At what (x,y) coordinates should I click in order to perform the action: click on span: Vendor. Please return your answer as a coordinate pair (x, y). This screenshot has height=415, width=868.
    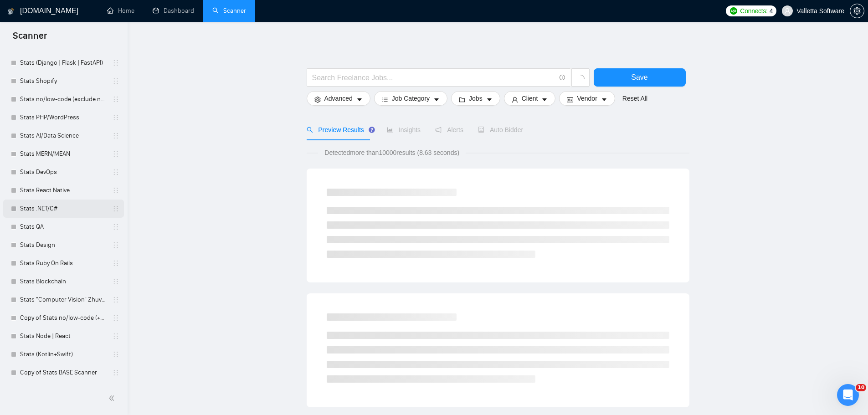
    Looking at the image, I should click on (587, 98).